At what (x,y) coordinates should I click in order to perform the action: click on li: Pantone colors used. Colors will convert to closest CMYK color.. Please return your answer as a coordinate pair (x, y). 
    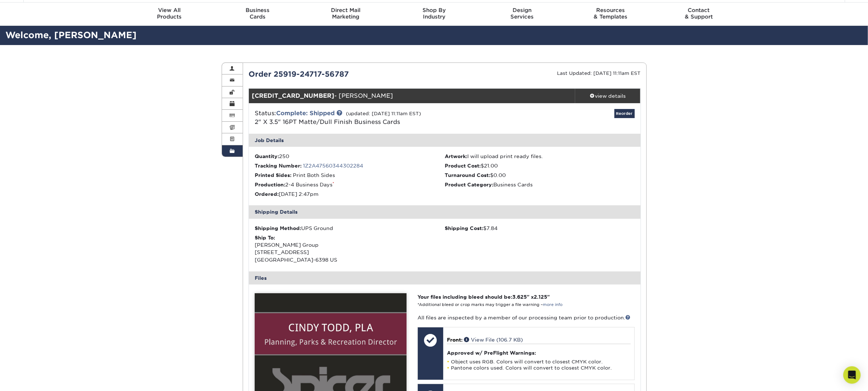
    Looking at the image, I should click on (538, 367).